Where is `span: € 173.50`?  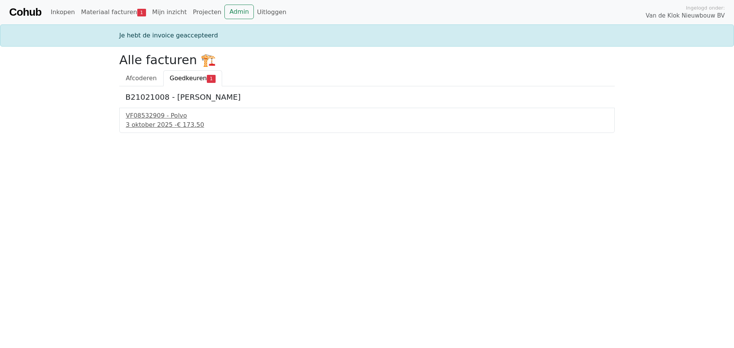 span: € 173.50 is located at coordinates (190, 125).